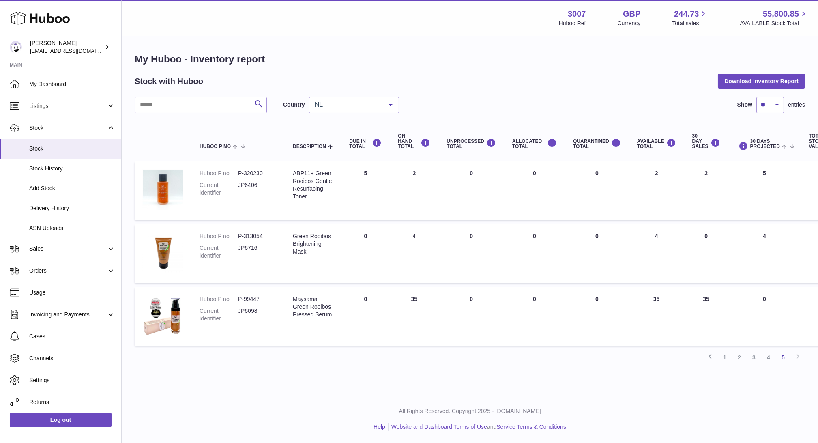 This screenshot has width=818, height=443. What do you see at coordinates (313, 185) in the screenshot?
I see `div: ABP11+ Green Rooibos Gentle Resurfacing Toner` at bounding box center [313, 185].